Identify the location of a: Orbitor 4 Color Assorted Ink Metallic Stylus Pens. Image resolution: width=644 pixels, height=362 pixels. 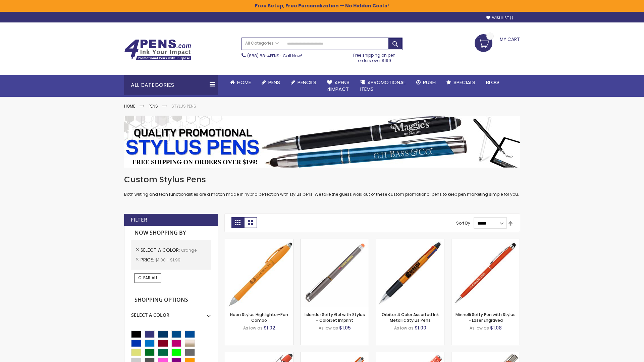
(411, 317).